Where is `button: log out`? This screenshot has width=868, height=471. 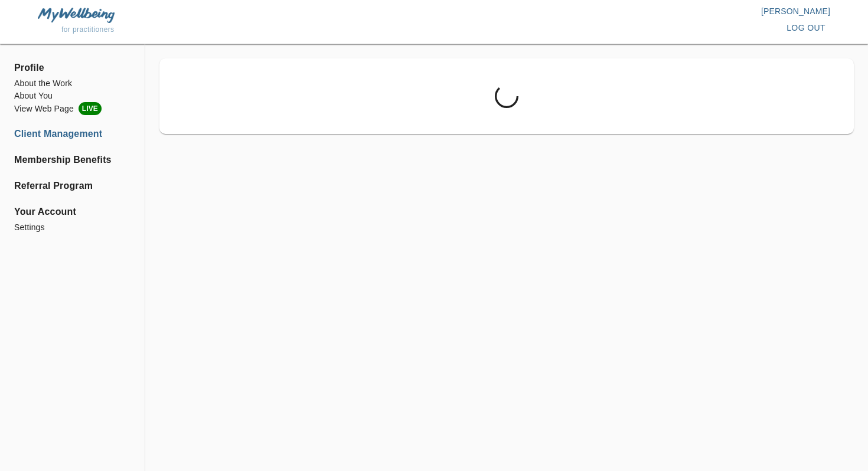
button: log out is located at coordinates (806, 28).